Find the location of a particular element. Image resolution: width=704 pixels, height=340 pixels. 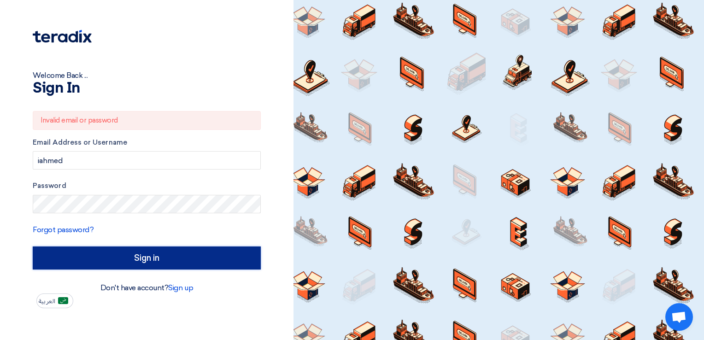

div: Don't have account? is located at coordinates (147, 288).